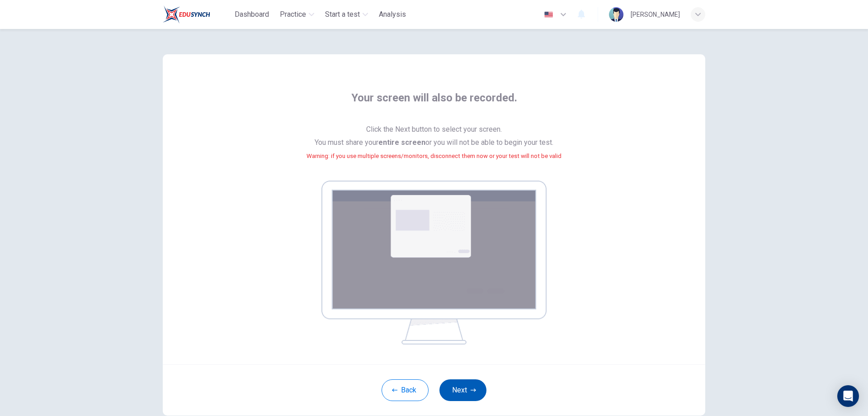 The height and width of the screenshot is (416, 868). I want to click on button: Back, so click(405, 390).